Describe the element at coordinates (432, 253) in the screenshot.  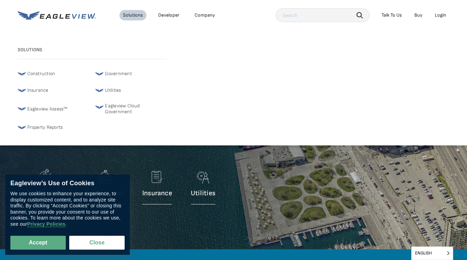
I see `span: English` at that location.